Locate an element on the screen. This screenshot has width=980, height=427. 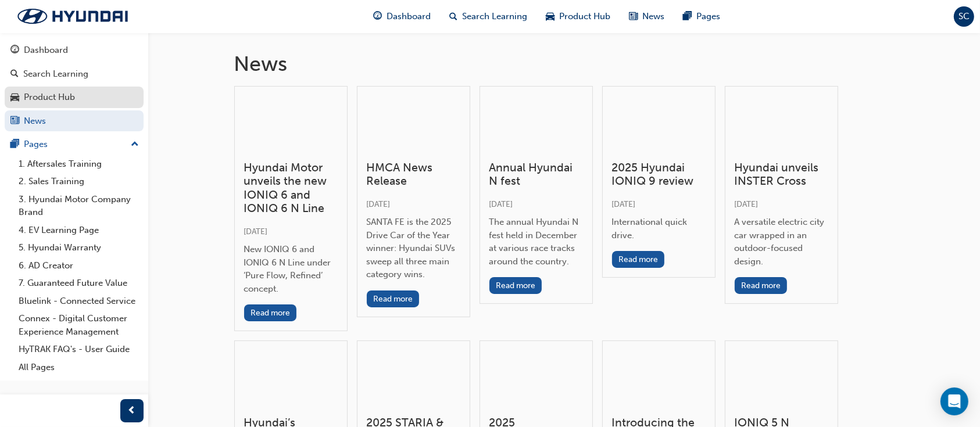
a: search-iconSearch Learning is located at coordinates (488, 16).